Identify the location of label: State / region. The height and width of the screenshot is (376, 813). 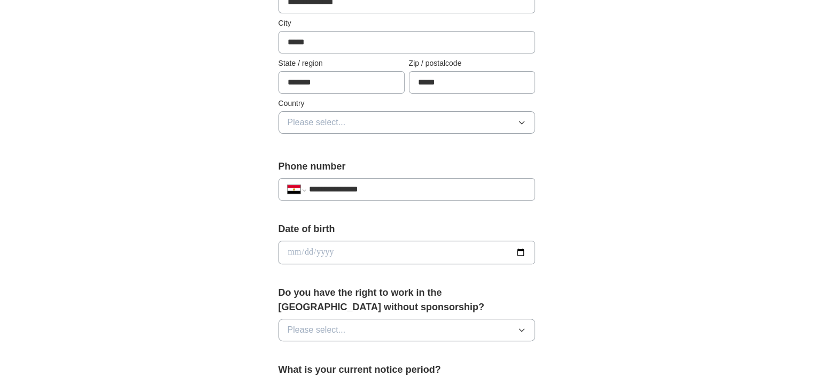
(342, 63).